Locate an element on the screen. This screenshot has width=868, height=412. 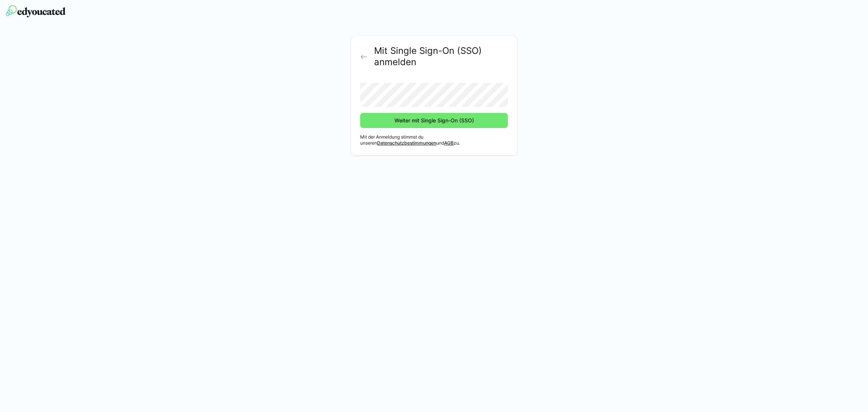
p: Mit der Anmeldung stimmst du unseren und zu. is located at coordinates (434, 140).